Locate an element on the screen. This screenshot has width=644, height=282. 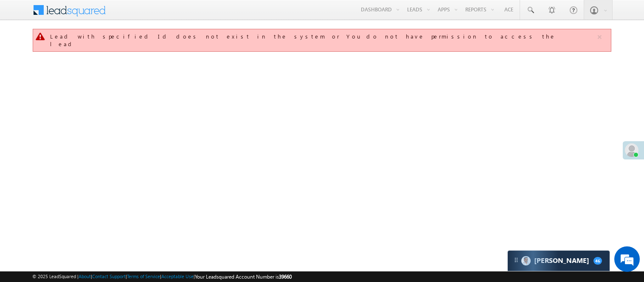
a: Contact Support is located at coordinates (109, 276).